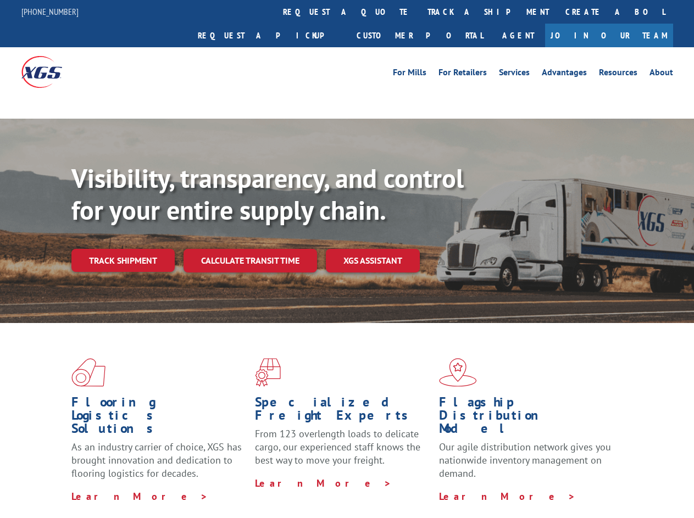 The height and width of the screenshot is (518, 694). Describe the element at coordinates (250, 260) in the screenshot. I see `a: Calculate transit time` at that location.